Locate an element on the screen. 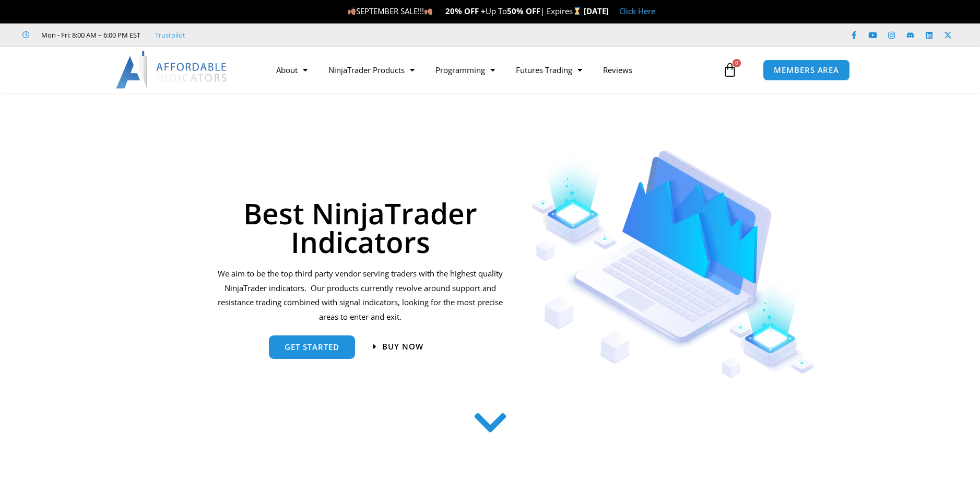 Image resolution: width=980 pixels, height=494 pixels. span: get started is located at coordinates (312, 347).